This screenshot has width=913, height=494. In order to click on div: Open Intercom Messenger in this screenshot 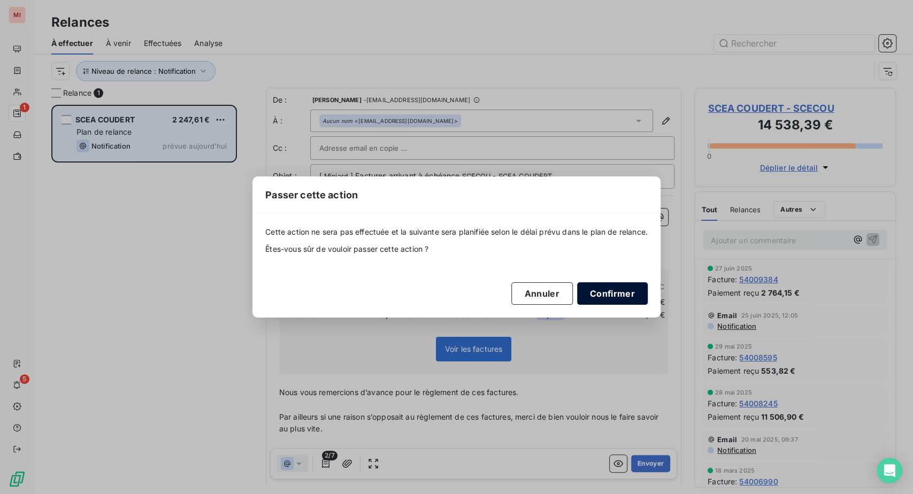, I will do `click(889, 471)`.